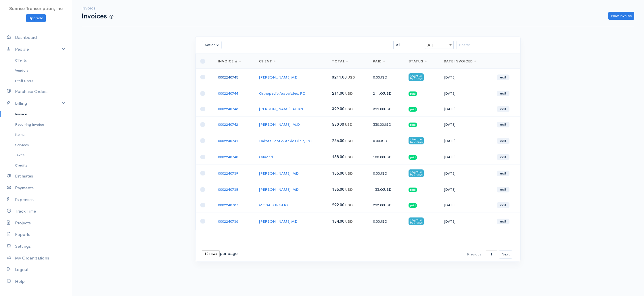  Describe the element at coordinates (228, 205) in the screenshot. I see `a: 0002240737` at that location.